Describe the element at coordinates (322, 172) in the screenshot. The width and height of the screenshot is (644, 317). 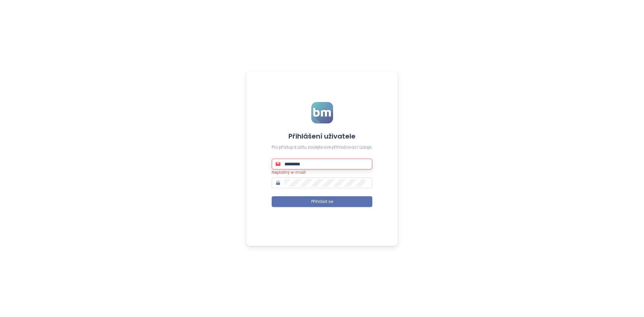
I see `div: Neplatný e-mail!` at that location.